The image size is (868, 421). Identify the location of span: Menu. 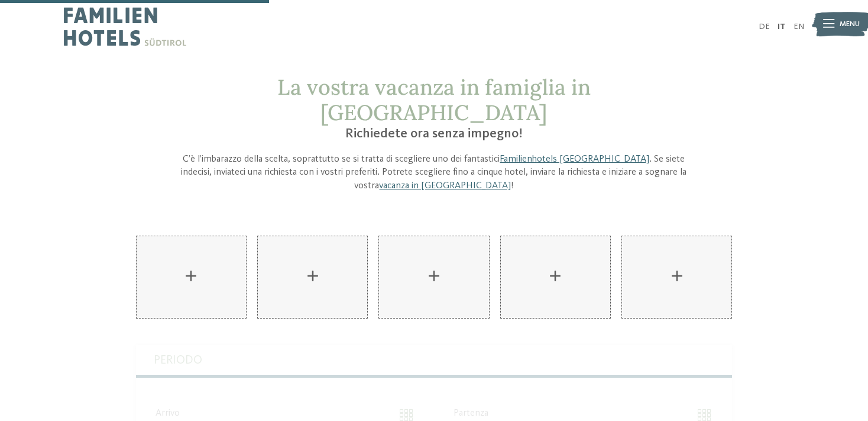
(850, 24).